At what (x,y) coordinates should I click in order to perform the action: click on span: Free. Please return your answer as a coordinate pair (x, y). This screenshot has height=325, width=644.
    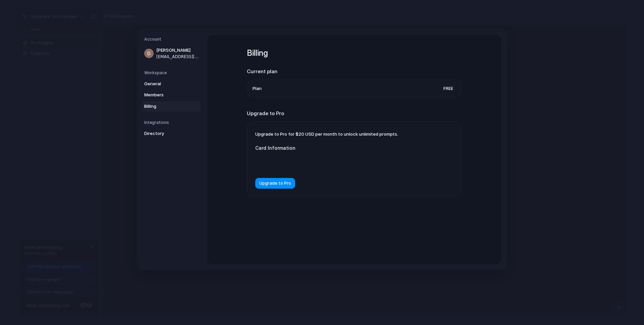
    Looking at the image, I should click on (448, 88).